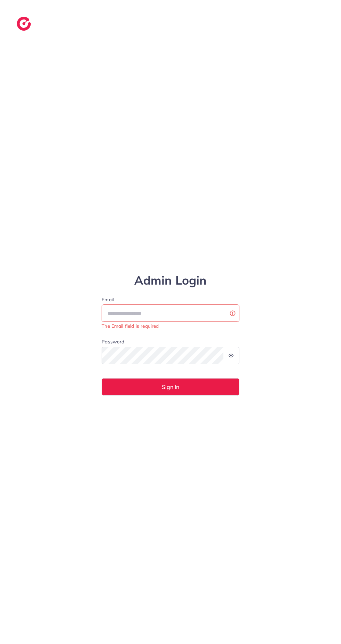 The height and width of the screenshot is (644, 341). What do you see at coordinates (130, 326) in the screenshot?
I see `small: The Email field is required` at bounding box center [130, 326].